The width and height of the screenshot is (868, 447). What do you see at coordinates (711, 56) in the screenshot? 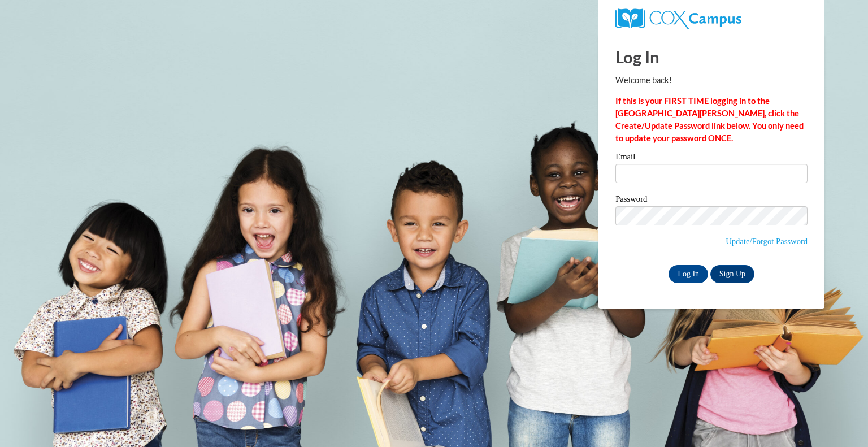
I see `h1: Log In` at bounding box center [711, 56].